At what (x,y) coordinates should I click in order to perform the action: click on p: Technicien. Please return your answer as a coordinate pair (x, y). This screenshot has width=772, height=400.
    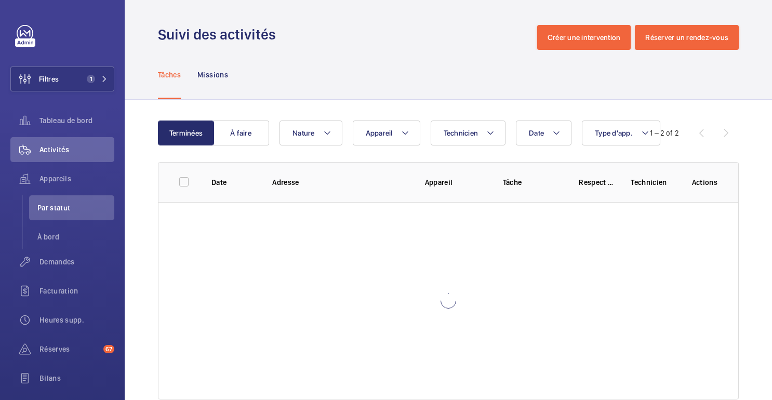
    Looking at the image, I should click on (652, 182).